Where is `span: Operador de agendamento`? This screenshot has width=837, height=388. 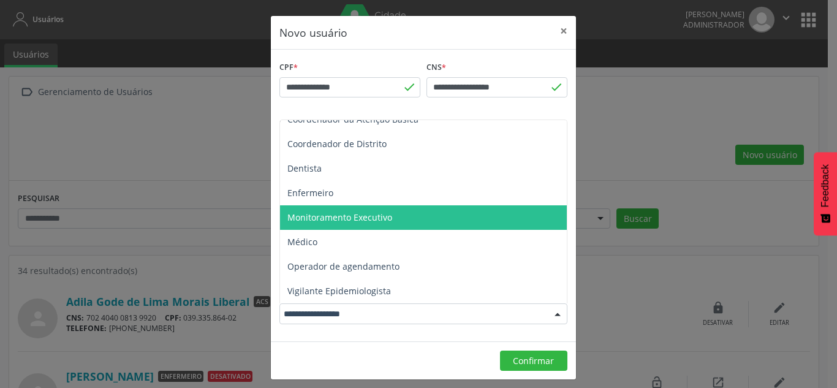
span: Operador de agendamento is located at coordinates (343, 266).